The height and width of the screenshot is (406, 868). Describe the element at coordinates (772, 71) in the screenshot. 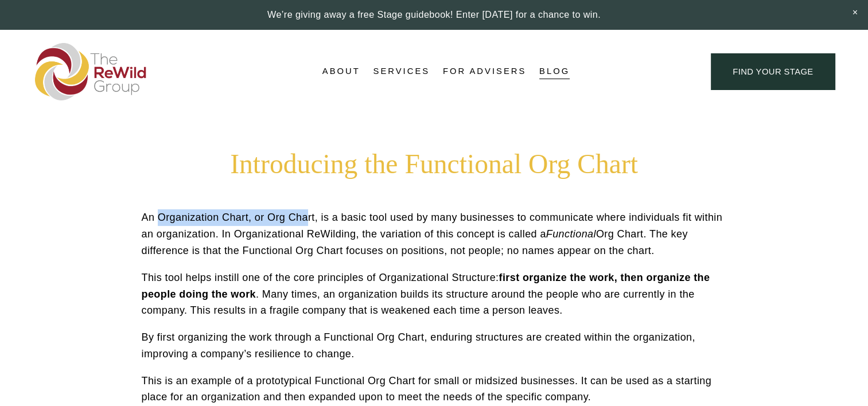

I see `a: find your stage` at that location.